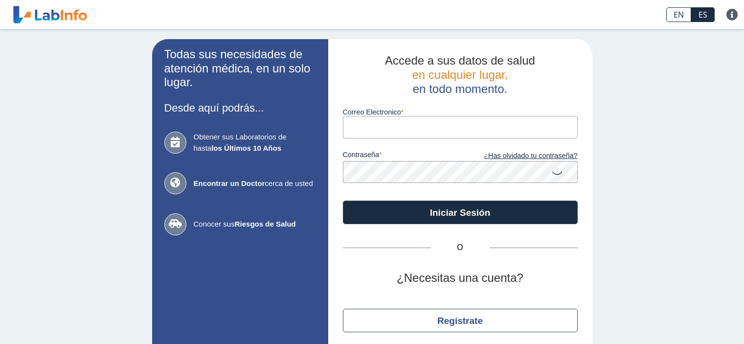  What do you see at coordinates (460, 60) in the screenshot?
I see `span: Accede a sus datos de salud` at bounding box center [460, 60].